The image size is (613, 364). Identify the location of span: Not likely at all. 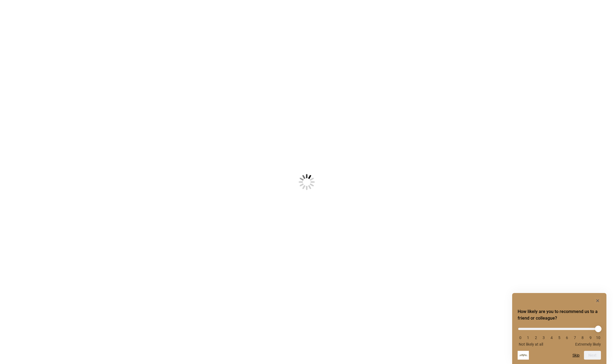
(531, 344).